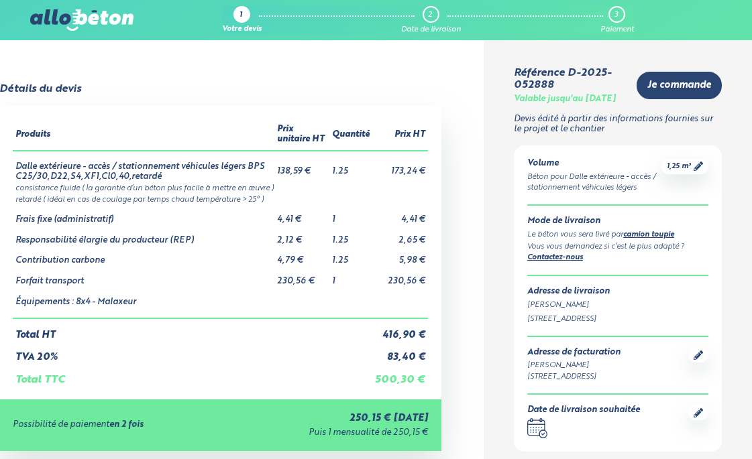 The width and height of the screenshot is (752, 459). Describe the element at coordinates (618, 221) in the screenshot. I see `div: Mode de livraison` at that location.